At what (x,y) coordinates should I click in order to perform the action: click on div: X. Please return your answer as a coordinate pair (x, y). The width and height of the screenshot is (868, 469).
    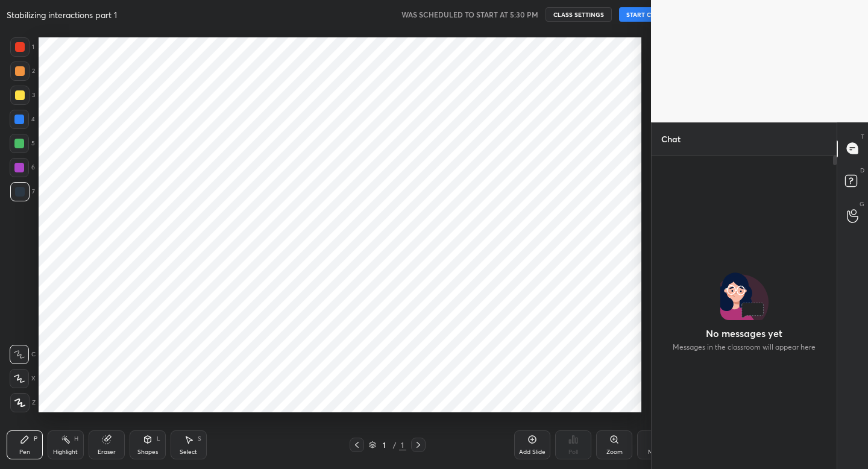
    Looking at the image, I should click on (22, 378).